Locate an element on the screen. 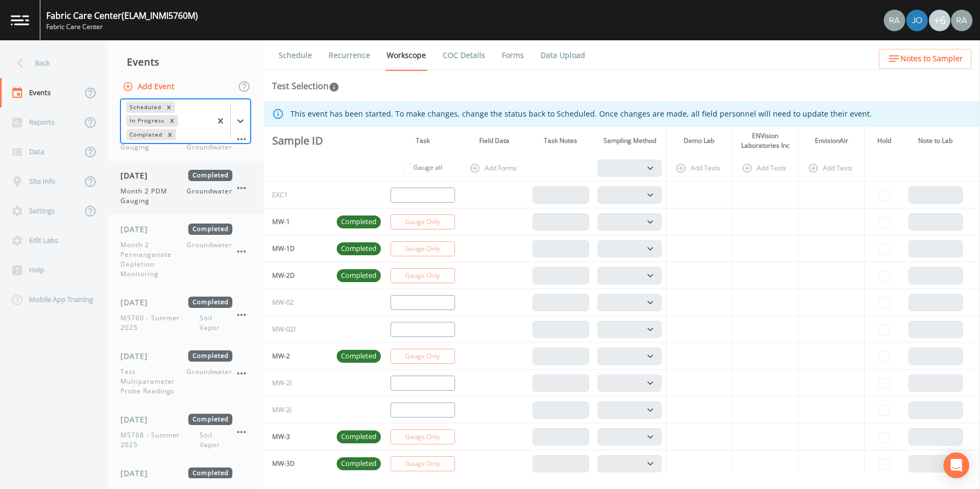  td: MW-3 is located at coordinates (298, 437).